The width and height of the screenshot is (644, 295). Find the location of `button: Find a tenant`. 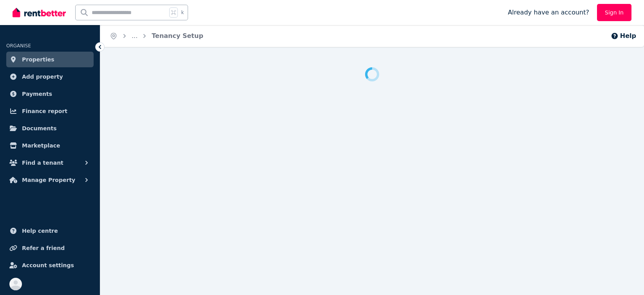

button: Find a tenant is located at coordinates (50, 163).